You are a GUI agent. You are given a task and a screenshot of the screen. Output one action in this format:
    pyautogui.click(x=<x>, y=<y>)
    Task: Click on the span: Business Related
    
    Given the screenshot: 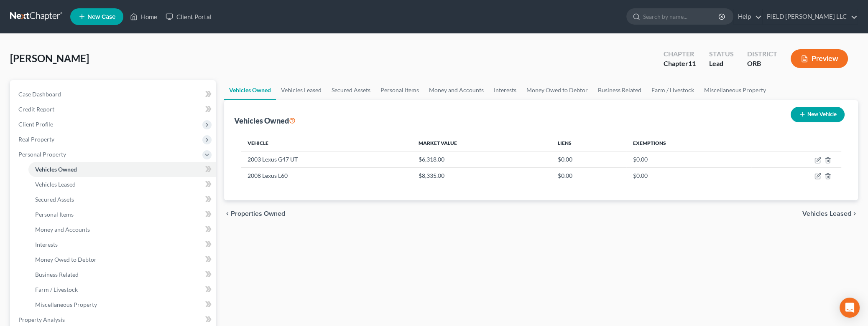 What is the action you would take?
    pyautogui.click(x=57, y=274)
    